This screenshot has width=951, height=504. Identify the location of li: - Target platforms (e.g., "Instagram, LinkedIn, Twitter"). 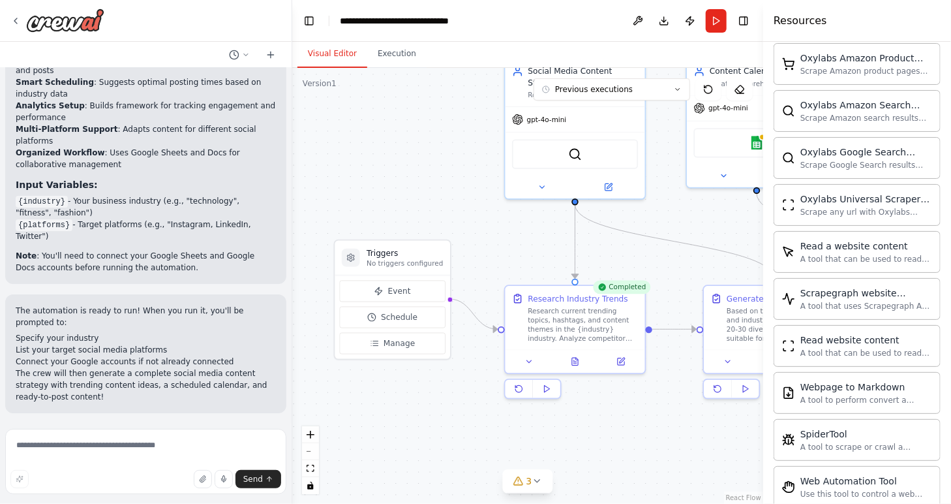
(146, 230).